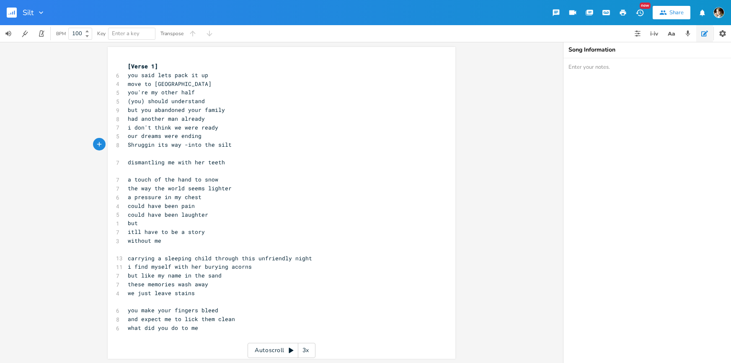  I want to click on span: Silt, so click(28, 13).